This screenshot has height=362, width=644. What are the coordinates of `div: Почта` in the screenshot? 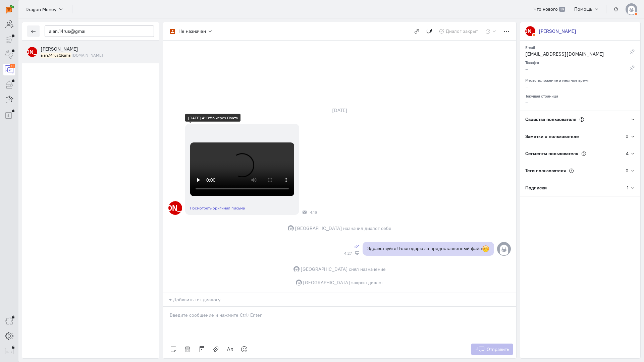 It's located at (305, 212).